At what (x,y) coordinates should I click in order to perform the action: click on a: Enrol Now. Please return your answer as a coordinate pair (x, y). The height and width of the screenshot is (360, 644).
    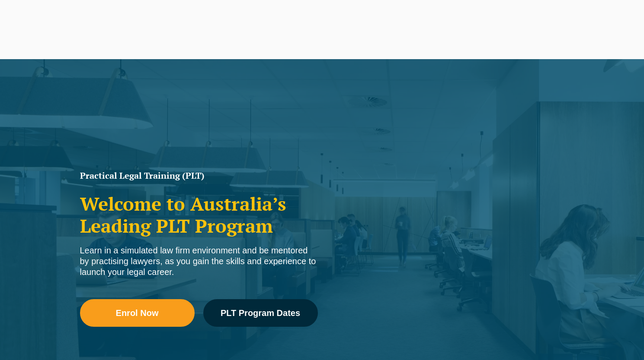
    Looking at the image, I should click on (137, 313).